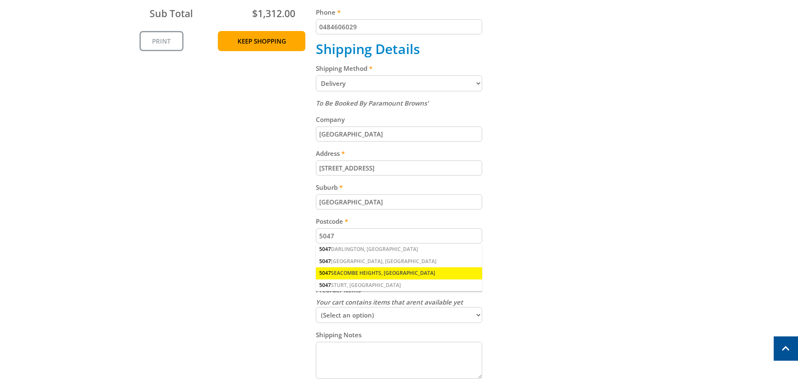 This screenshot has width=798, height=385. I want to click on em: Your cart contains items that arent available yet, so click(389, 302).